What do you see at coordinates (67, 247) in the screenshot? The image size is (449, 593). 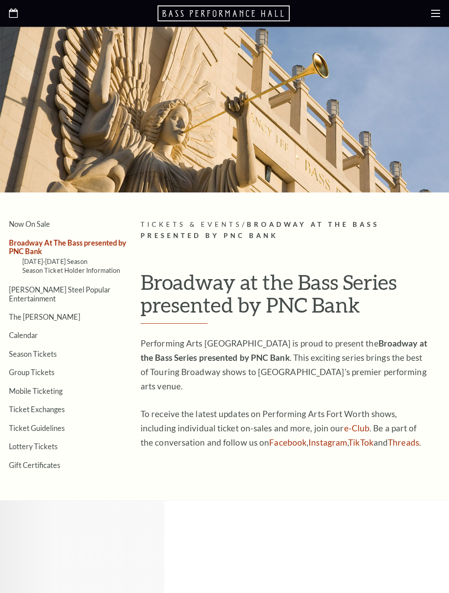 I see `a: Broadway At The Bass presented by PNC Bank` at bounding box center [67, 247].